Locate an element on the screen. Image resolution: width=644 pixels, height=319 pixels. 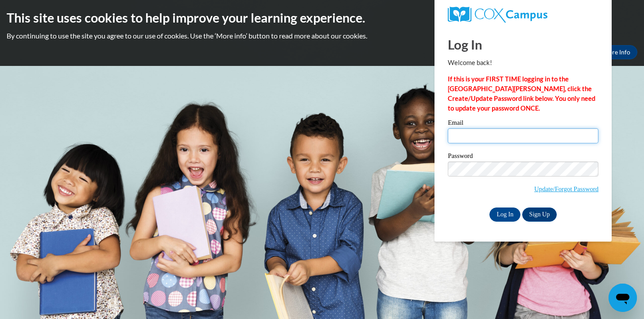
a: COX Campus is located at coordinates (523, 14).